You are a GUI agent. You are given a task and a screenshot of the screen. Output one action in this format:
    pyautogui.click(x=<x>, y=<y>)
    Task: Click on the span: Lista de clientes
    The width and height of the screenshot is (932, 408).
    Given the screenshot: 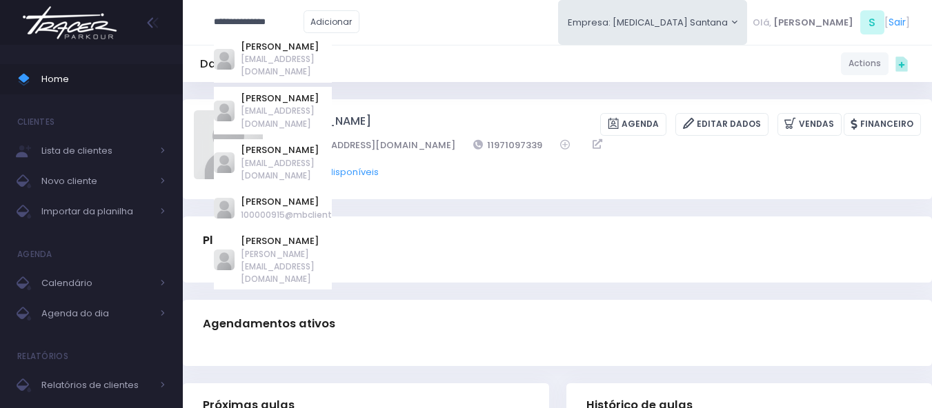 What is the action you would take?
    pyautogui.click(x=97, y=151)
    